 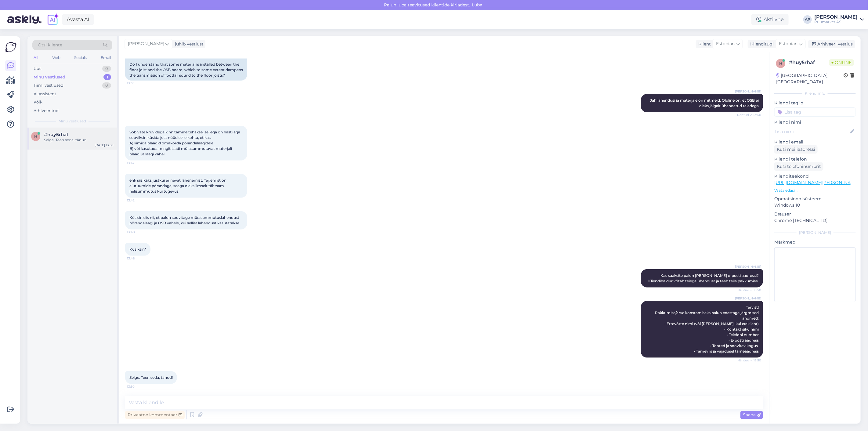 I want to click on span: 13:38, so click(x=138, y=83).